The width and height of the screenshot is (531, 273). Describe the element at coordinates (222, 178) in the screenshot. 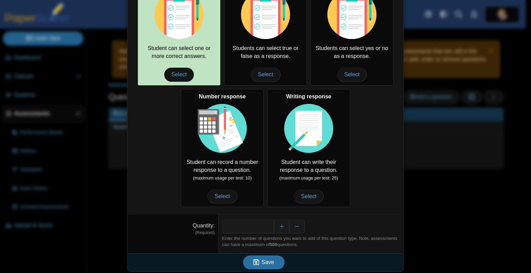

I see `small: (maximum usage per test: 10)` at that location.